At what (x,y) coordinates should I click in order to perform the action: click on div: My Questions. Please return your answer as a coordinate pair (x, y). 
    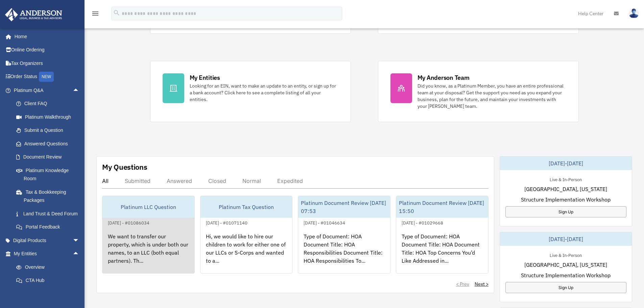
    Looking at the image, I should click on (125, 167).